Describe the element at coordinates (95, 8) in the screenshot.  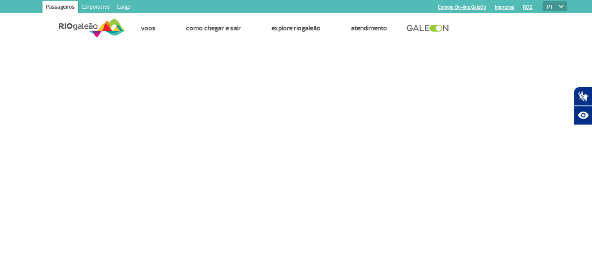
I see `a: Corporativo` at that location.